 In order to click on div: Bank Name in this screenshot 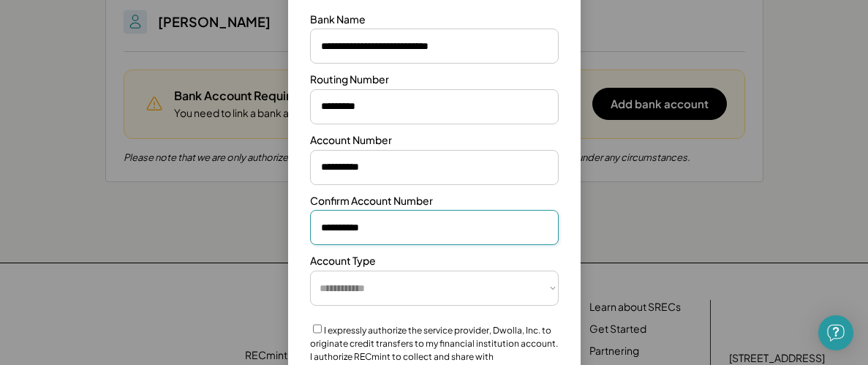, I will do `click(338, 20)`.